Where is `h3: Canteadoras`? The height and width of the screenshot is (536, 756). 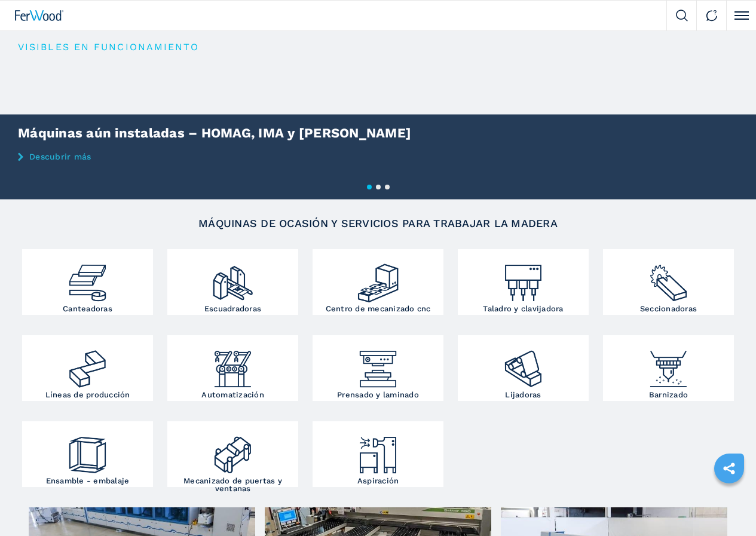
h3: Canteadoras is located at coordinates (87, 308).